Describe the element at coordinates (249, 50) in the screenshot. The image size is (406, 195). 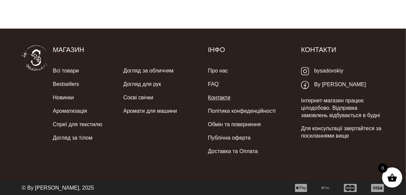
I see `h5: Інфо` at that location.